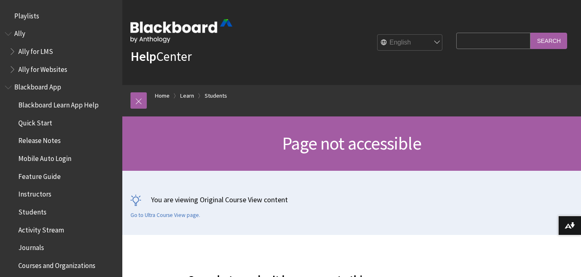 This screenshot has height=277, width=581. Describe the element at coordinates (43, 68) in the screenshot. I see `span: Ally for Websites` at that location.